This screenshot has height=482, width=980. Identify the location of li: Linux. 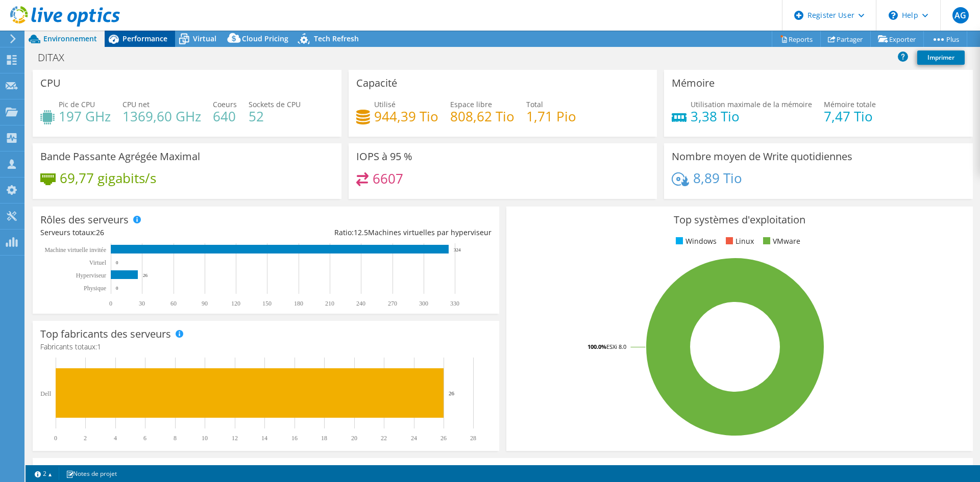
(739, 241).